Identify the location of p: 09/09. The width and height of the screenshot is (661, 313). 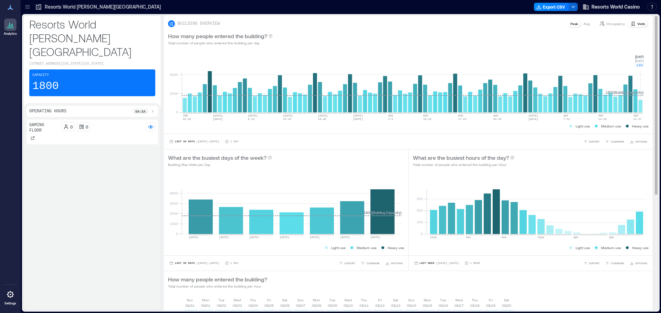
(332, 306).